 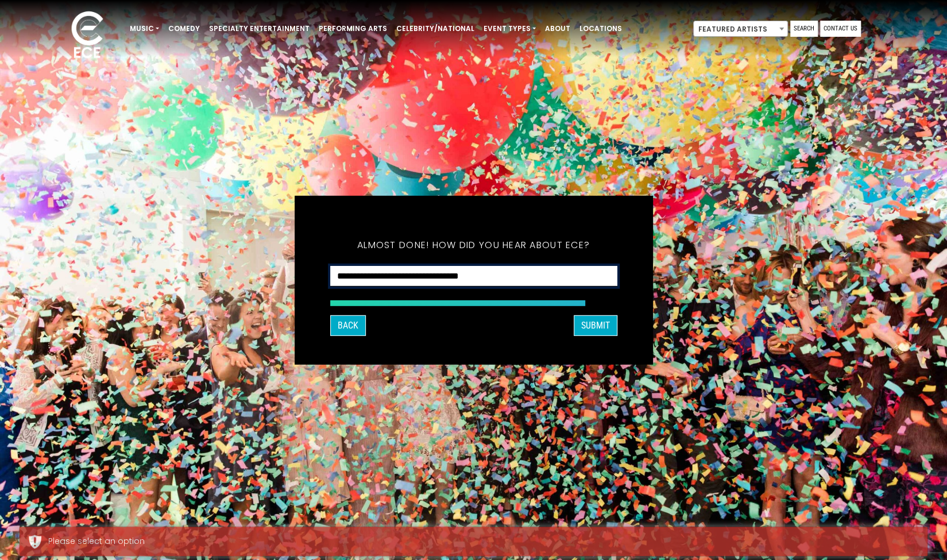 I want to click on div: Please select an option, so click(x=483, y=541).